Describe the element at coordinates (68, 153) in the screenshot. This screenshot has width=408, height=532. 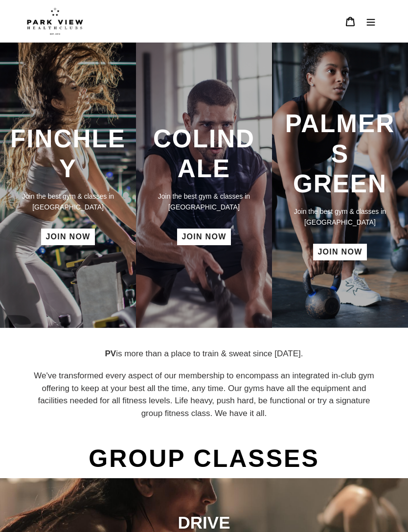
I see `h3: FINCHLEY` at that location.